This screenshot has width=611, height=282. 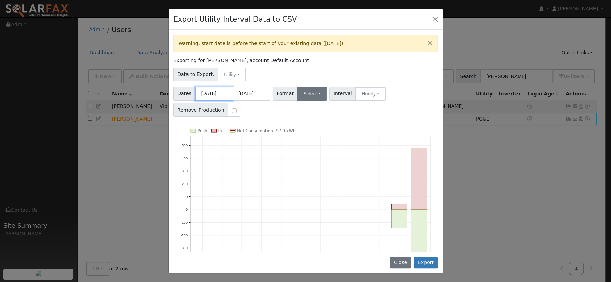 I want to click on text: 300, so click(x=184, y=171).